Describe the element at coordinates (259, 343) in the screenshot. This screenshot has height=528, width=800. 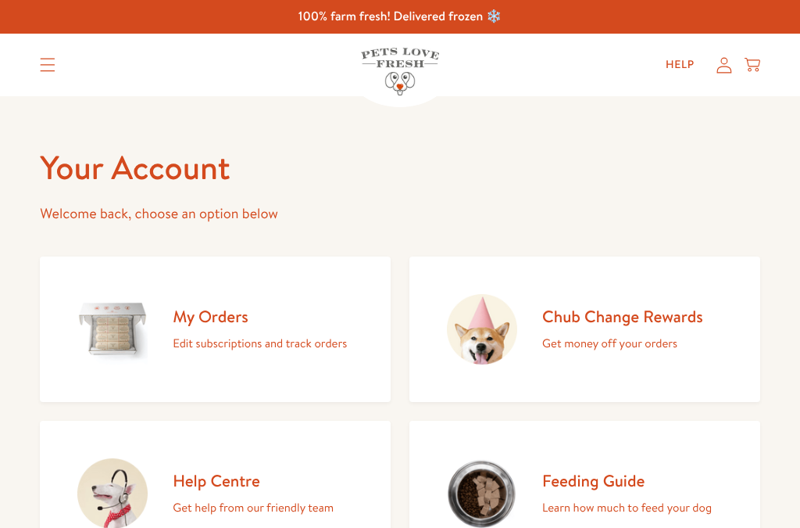
I see `p: Edit subscriptions and track orders` at that location.